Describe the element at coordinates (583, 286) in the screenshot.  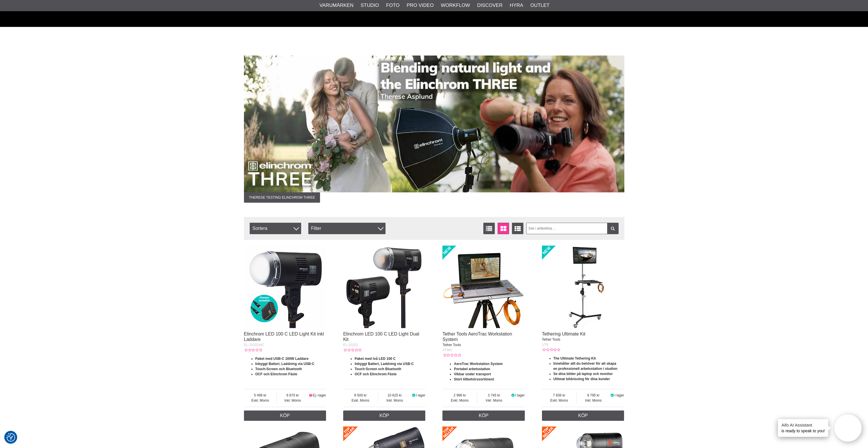
I see `img: Tethering Ultimate Kit` at that location.